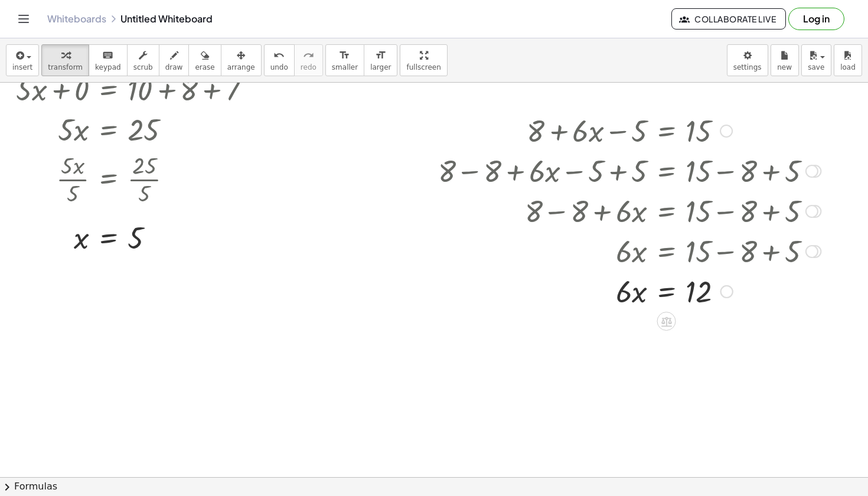 The width and height of the screenshot is (868, 496). What do you see at coordinates (380, 60) in the screenshot?
I see `button: format_sizelarger` at bounding box center [380, 60].